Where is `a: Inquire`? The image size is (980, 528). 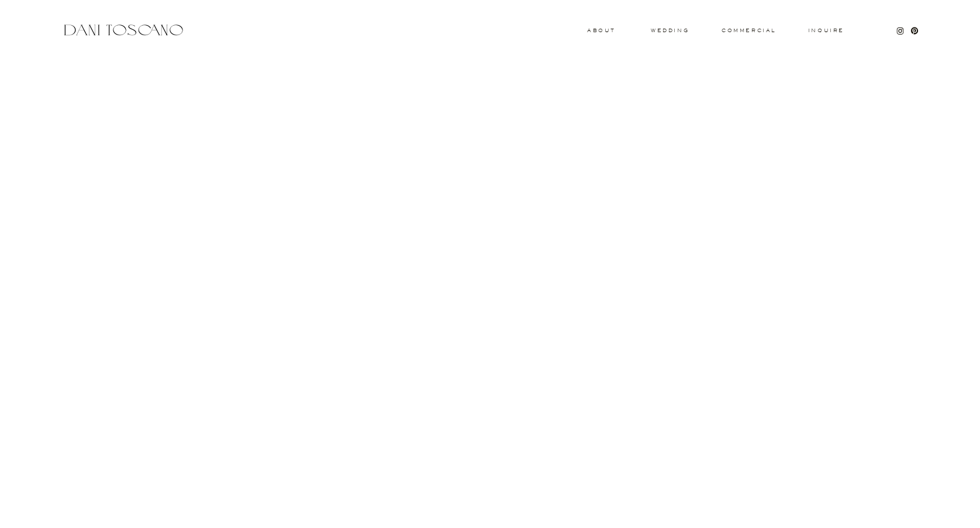 a: Inquire is located at coordinates (826, 31).